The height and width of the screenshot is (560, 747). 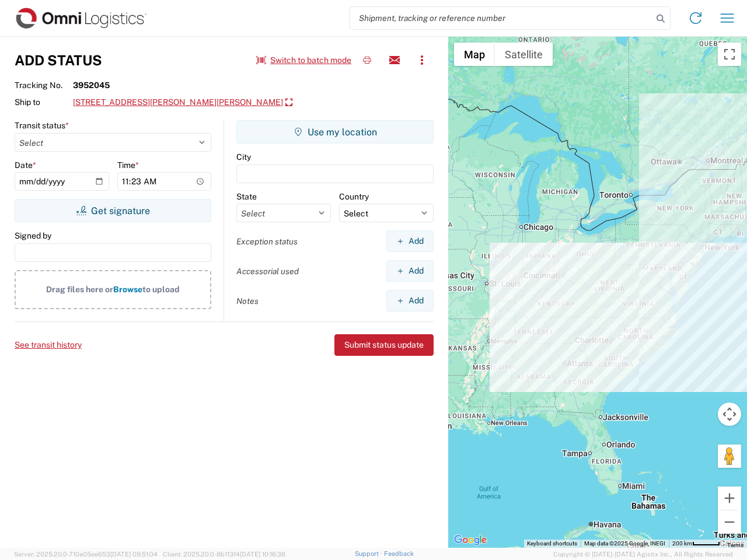 I want to click on strong: 3952045, so click(x=91, y=85).